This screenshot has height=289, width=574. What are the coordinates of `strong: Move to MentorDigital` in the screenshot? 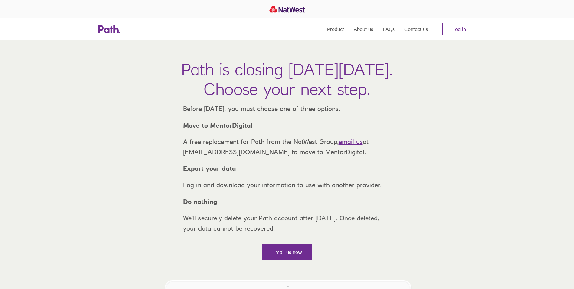 It's located at (218, 125).